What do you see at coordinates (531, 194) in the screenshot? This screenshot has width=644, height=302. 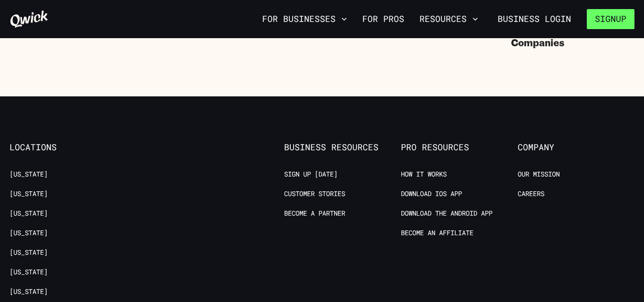 I see `a: Careers` at bounding box center [531, 194].